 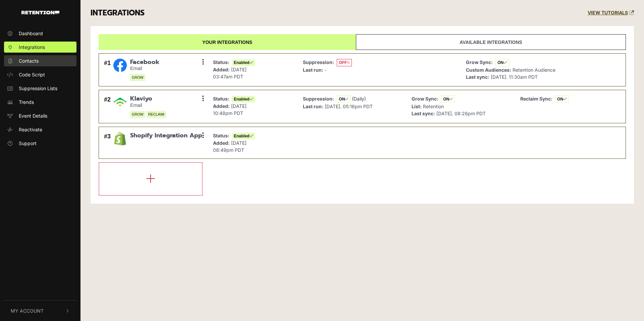 What do you see at coordinates (27, 310) in the screenshot?
I see `span: My Account` at bounding box center [27, 310].